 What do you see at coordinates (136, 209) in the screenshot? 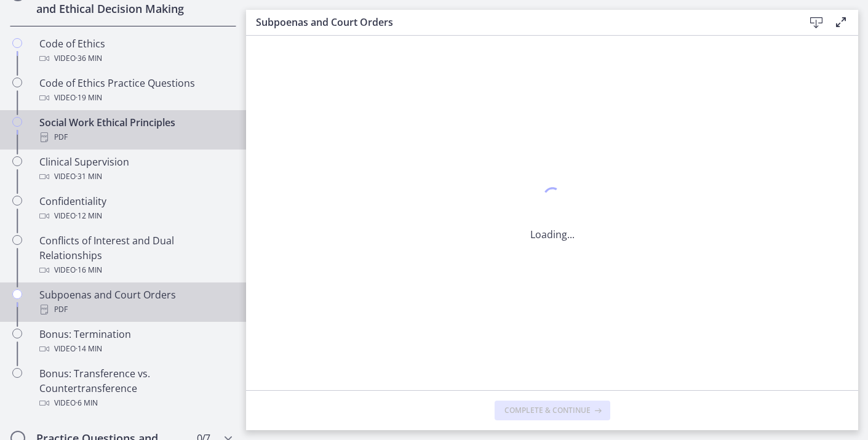
I see `div: Confidentiality` at bounding box center [136, 209].